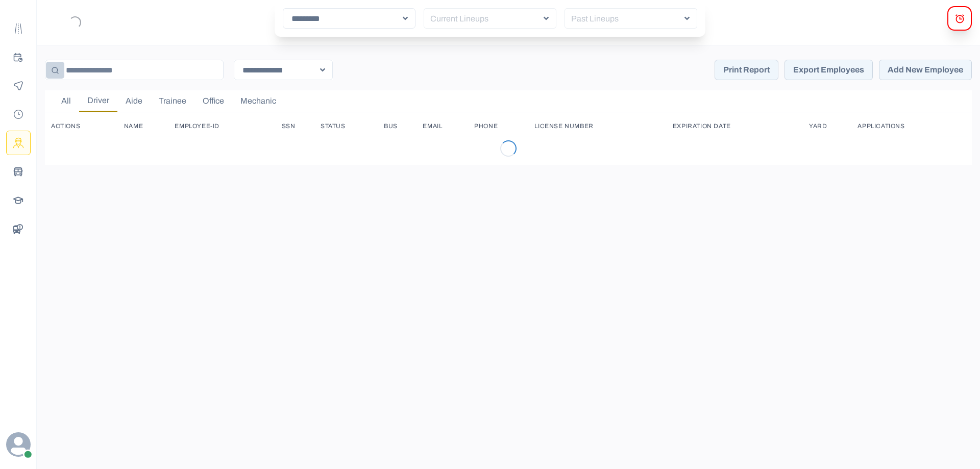 Image resolution: width=980 pixels, height=469 pixels. I want to click on th: Name, so click(147, 126).